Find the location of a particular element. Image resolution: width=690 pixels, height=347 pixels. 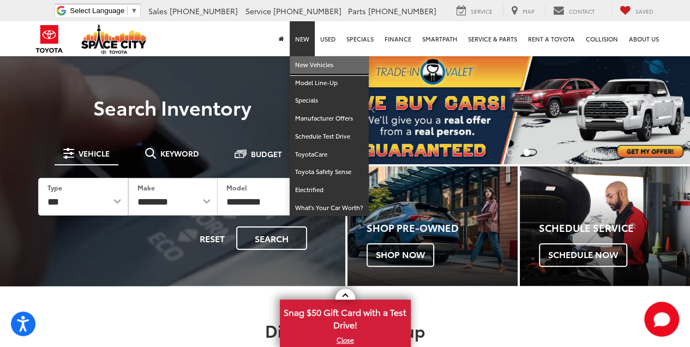

span: Shop Now is located at coordinates (400, 255).